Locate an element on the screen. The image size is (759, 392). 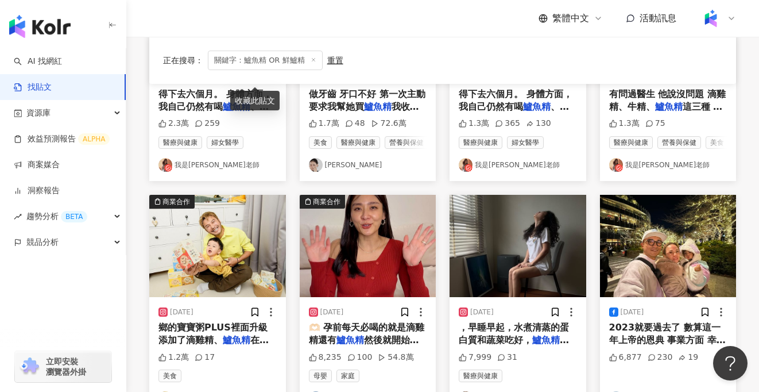
span: ，早睡早起，水煮清蒸的蛋白質和蔬菜吃好， is located at coordinates (514, 333).